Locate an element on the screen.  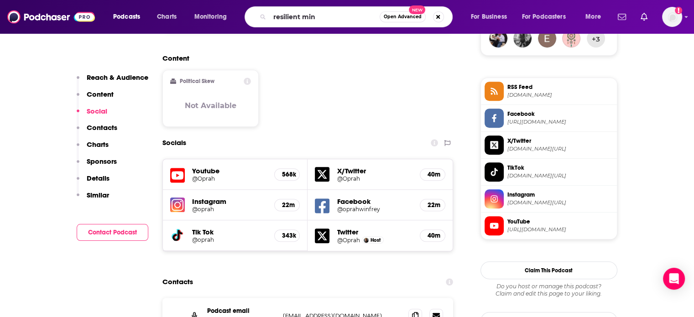
h3: Not Available is located at coordinates (210, 105).